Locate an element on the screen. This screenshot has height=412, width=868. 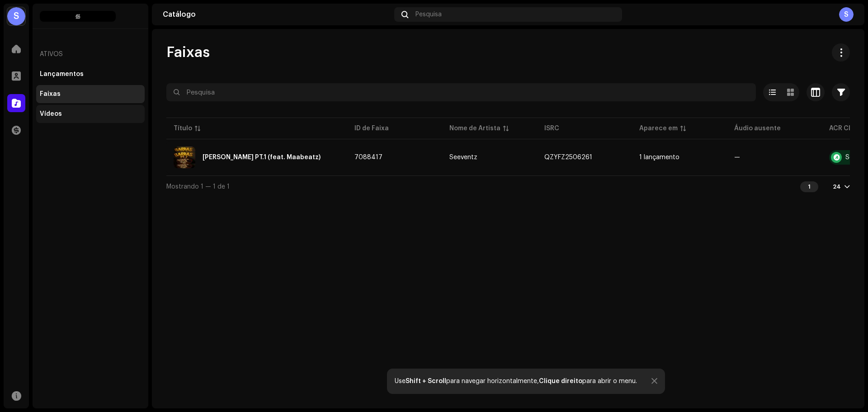
strong: Clique direito is located at coordinates (560, 382).